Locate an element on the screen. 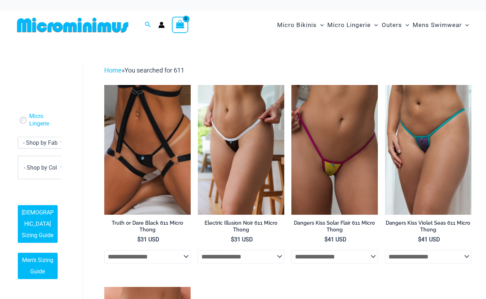 The image size is (486, 299). span: Micro Lingerie is located at coordinates (349, 25).